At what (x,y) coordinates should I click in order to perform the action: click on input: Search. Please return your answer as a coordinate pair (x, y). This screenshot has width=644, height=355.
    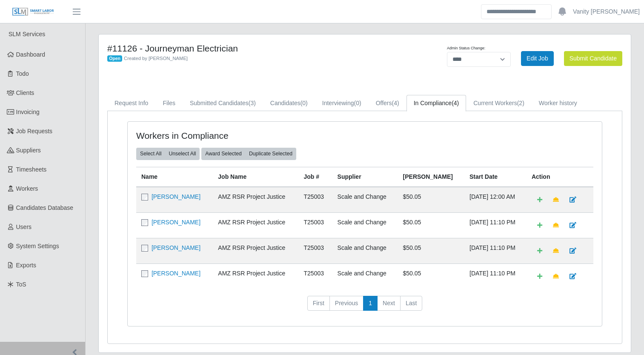
    Looking at the image, I should click on (516, 11).